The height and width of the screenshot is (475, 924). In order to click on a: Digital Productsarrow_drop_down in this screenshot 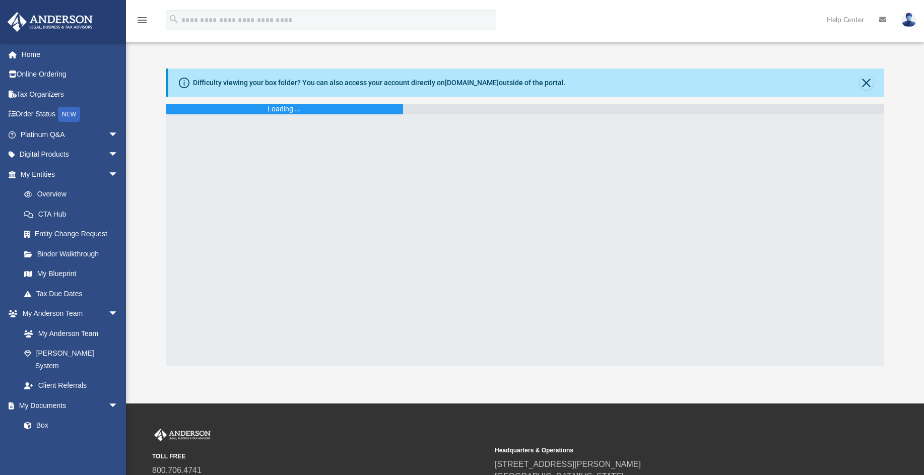, I will do `click(70, 155)`.